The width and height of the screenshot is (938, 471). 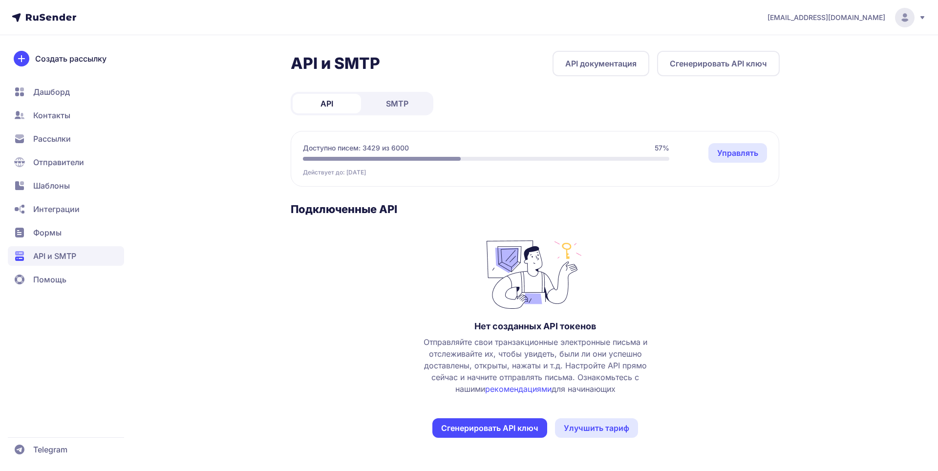 I want to click on span: Дашборд, so click(x=51, y=92).